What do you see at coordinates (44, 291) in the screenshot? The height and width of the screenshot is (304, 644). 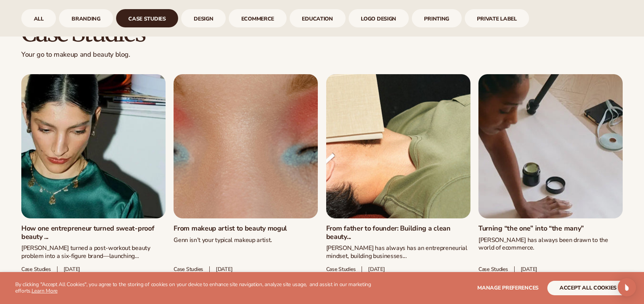 I see `a: Learn More` at bounding box center [44, 291].